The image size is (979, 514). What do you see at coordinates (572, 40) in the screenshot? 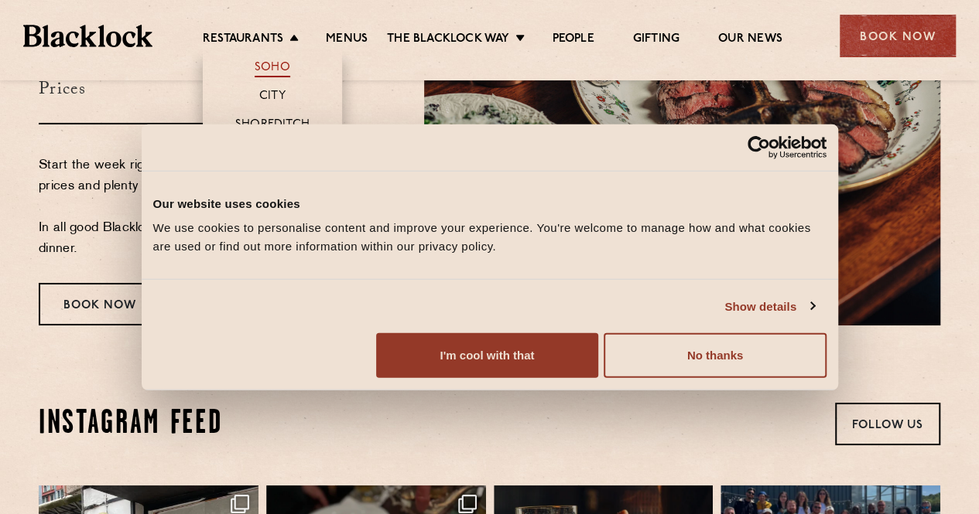
I see `a: People` at bounding box center [572, 40].